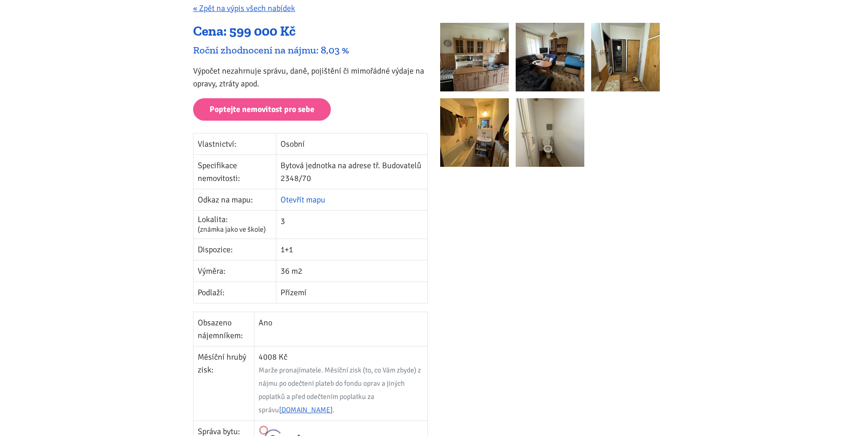  Describe the element at coordinates (352, 292) in the screenshot. I see `td: Přízemí` at that location.